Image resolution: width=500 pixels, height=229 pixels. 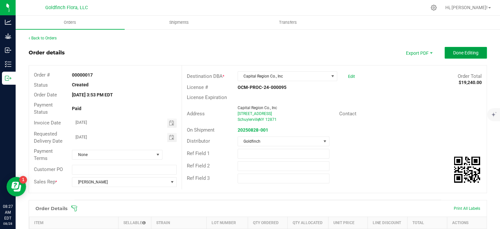 I want to click on span: Ref Field 3, so click(x=198, y=178).